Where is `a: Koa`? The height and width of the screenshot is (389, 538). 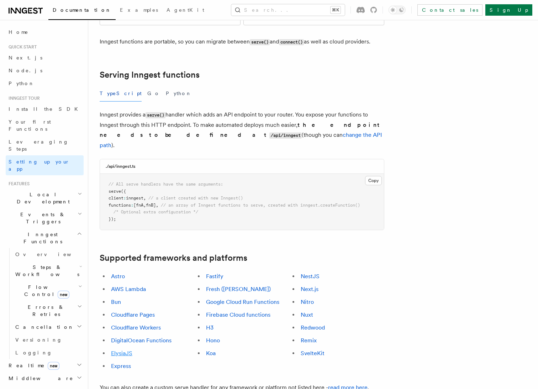
a: Koa is located at coordinates (211, 353).